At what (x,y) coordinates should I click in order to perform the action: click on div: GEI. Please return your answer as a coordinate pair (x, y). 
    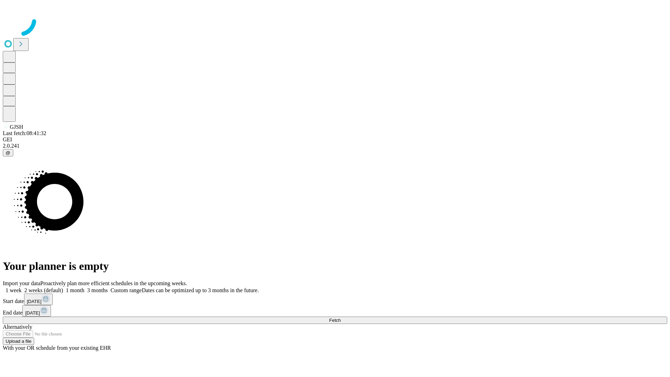
    Looking at the image, I should click on (335, 140).